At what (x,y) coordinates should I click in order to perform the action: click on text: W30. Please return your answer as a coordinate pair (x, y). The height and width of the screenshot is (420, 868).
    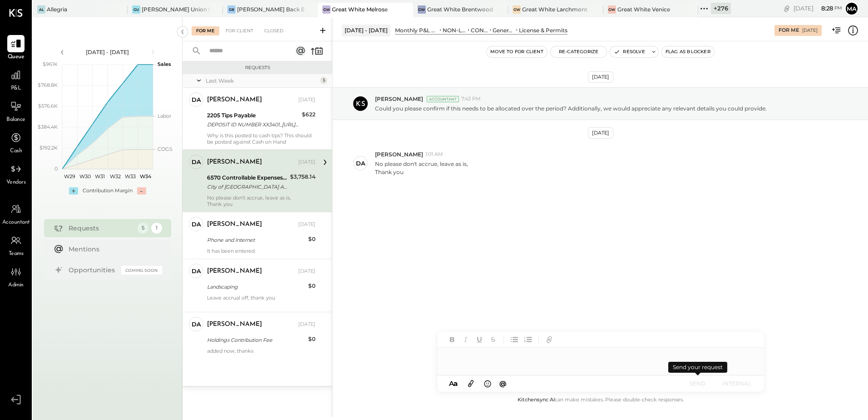
    Looking at the image, I should click on (84, 176).